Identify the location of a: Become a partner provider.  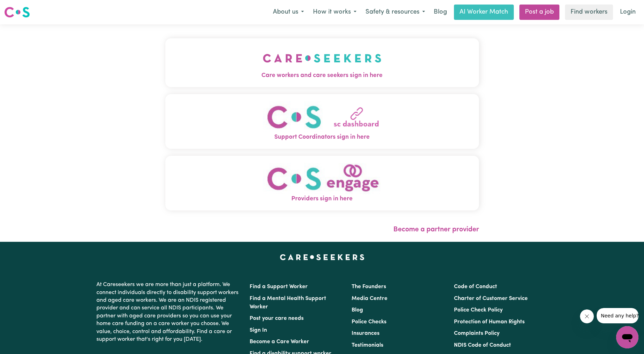
(436, 230).